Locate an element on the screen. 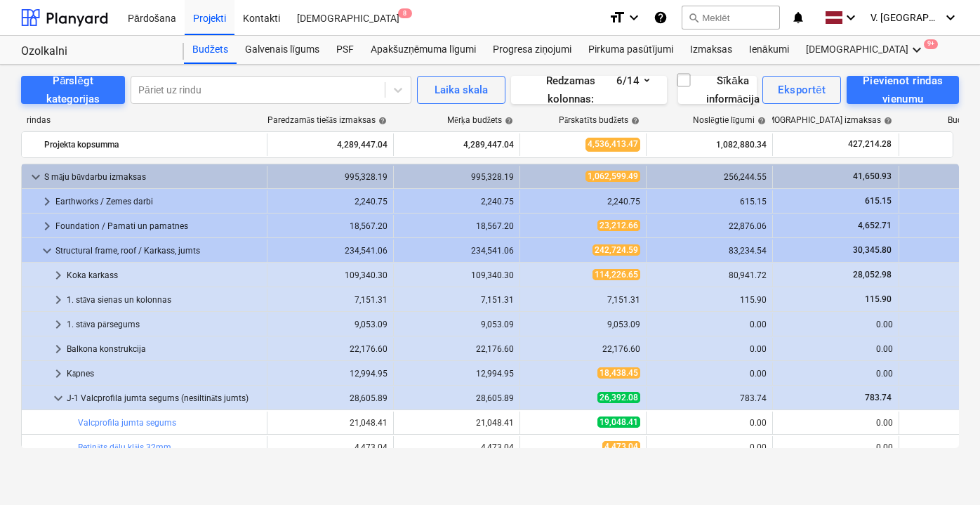  span: 1,062,599.49 is located at coordinates (613, 176).